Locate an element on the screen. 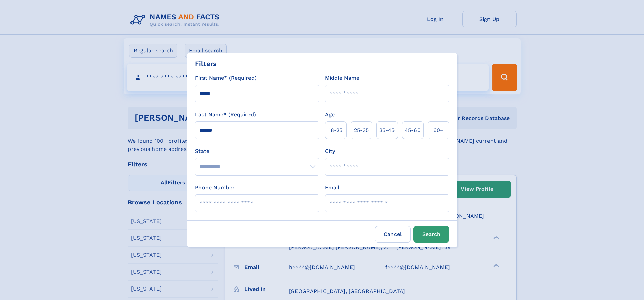 The height and width of the screenshot is (300, 644). span: 18‑25 is located at coordinates (335, 130).